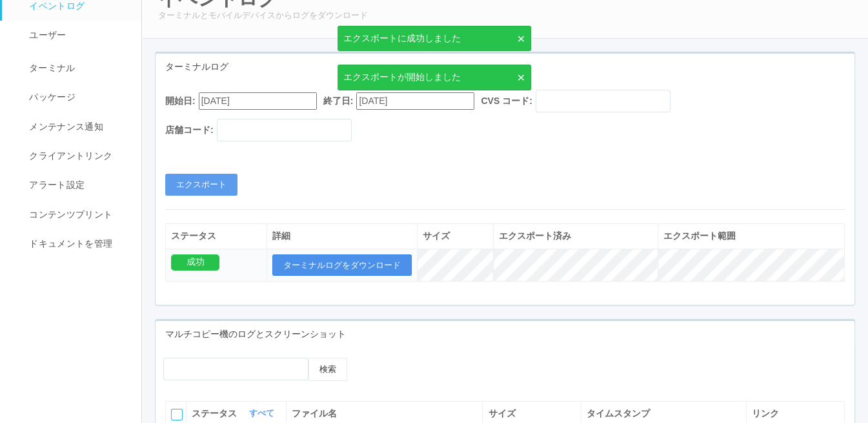 Image resolution: width=868 pixels, height=423 pixels. What do you see at coordinates (78, 67) in the screenshot?
I see `a: ターミナル` at bounding box center [78, 67].